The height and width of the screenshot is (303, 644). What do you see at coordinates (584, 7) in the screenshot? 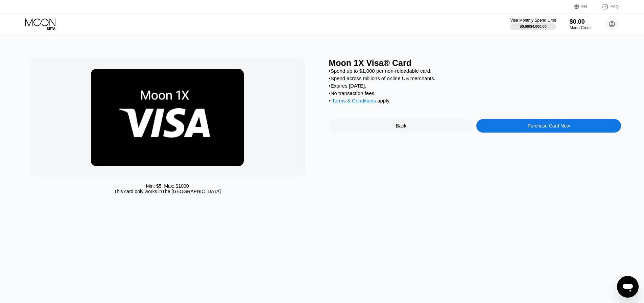
I see `div: EN` at bounding box center [584, 7].